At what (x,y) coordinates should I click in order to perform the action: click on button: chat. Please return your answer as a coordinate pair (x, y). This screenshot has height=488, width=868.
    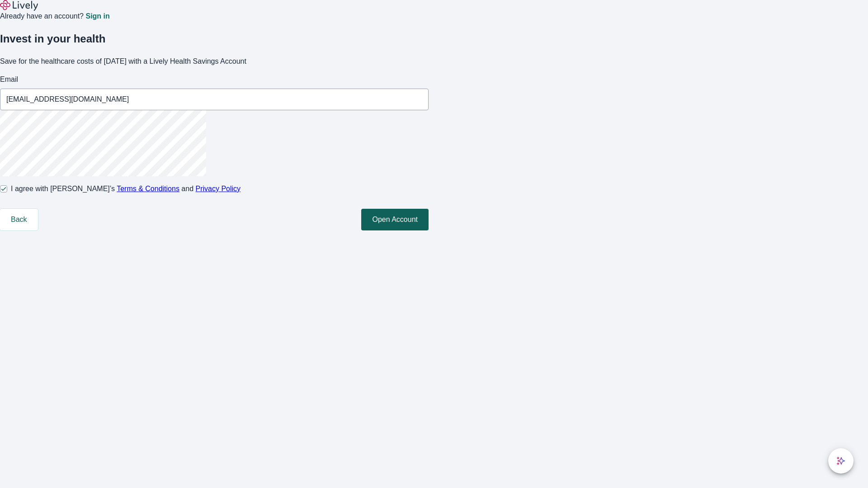
    Looking at the image, I should click on (841, 461).